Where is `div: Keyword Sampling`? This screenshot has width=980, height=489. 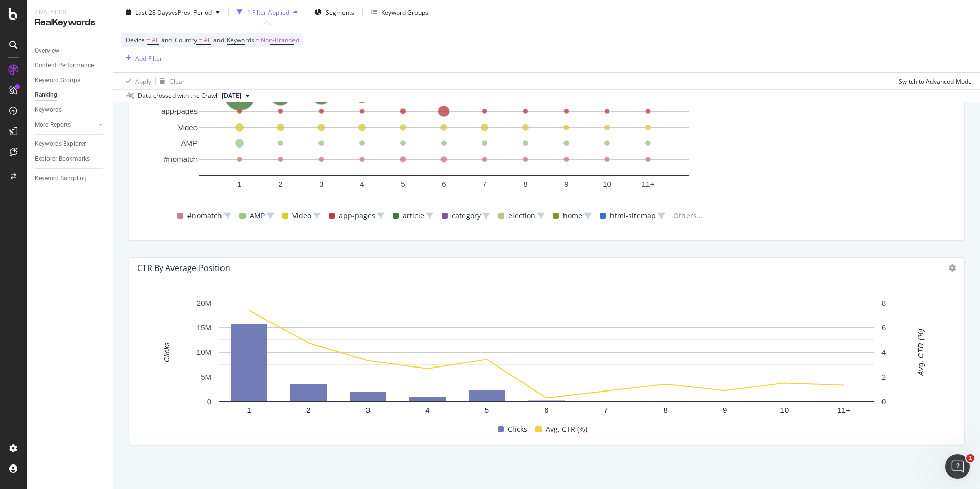 div: Keyword Sampling is located at coordinates (60, 178).